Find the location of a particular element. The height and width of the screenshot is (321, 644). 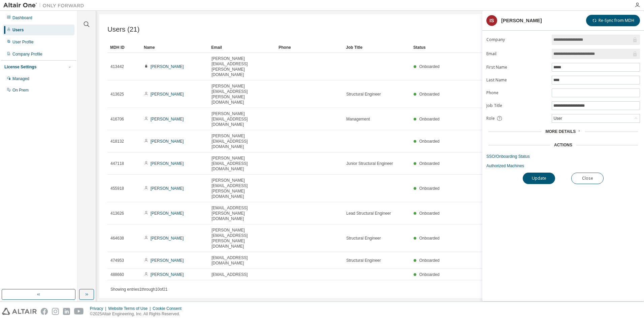

label: Email is located at coordinates (517, 54).